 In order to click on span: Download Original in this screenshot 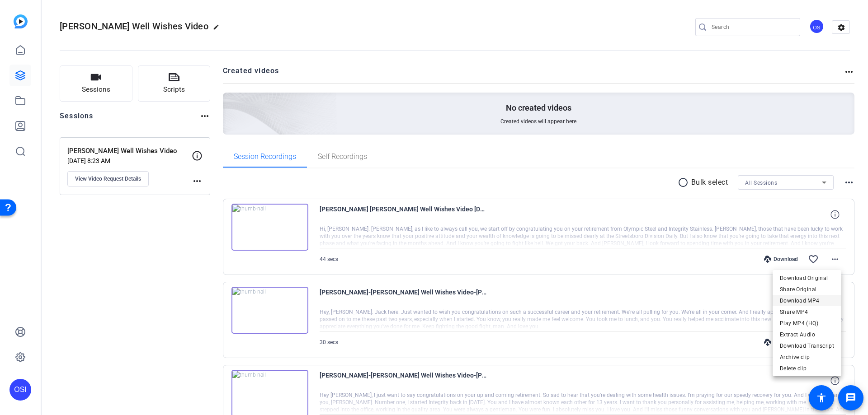, I will do `click(807, 278)`.